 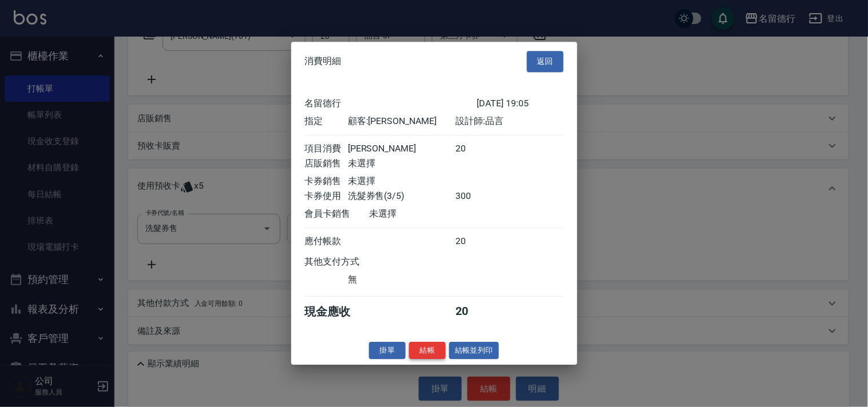 What do you see at coordinates (427, 351) in the screenshot?
I see `button: 結帳` at bounding box center [427, 351].